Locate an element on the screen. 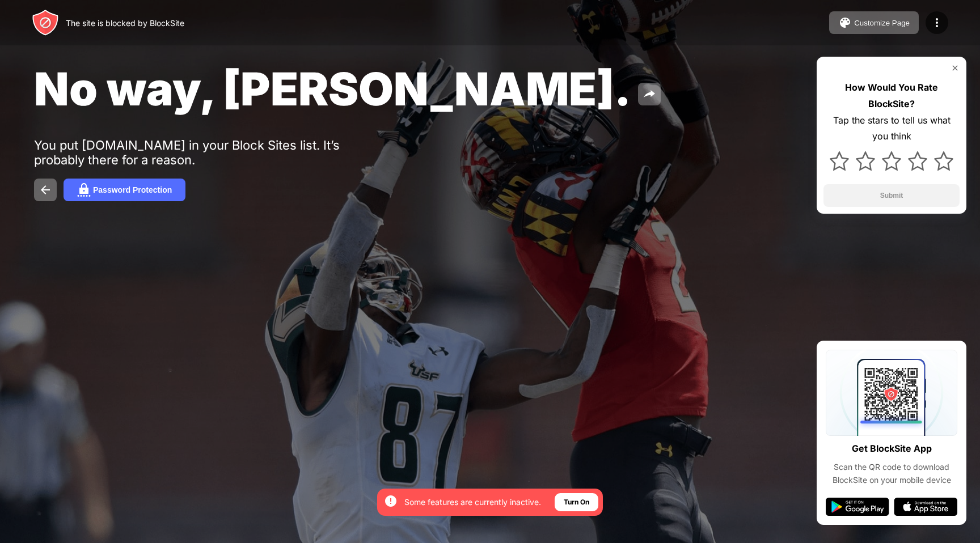 This screenshot has height=543, width=980. div: Tap the stars to tell us what you think is located at coordinates (891, 129).